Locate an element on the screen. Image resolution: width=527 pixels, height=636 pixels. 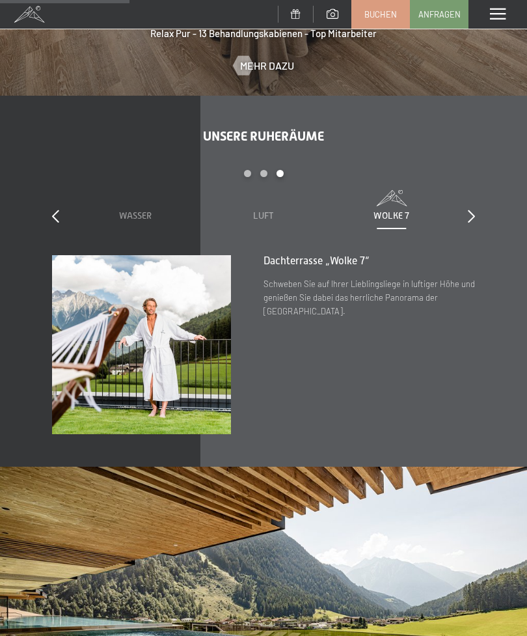
span: Luft is located at coordinates (263, 215).